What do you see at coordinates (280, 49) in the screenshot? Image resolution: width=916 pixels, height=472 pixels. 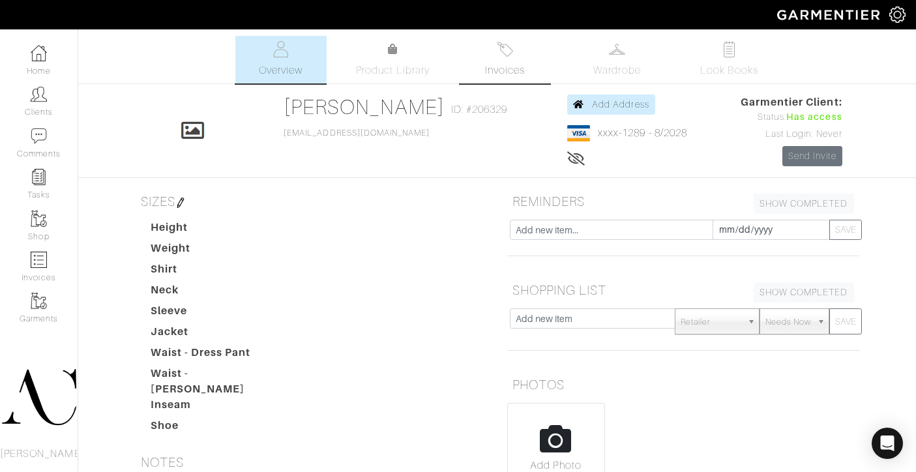 I see `img: basicinfo-40fd8af6dae0f16599ec9e87c0ef1c0a1fdea2edbe929e3d69a839185d80c458.svg` at bounding box center [280, 49].